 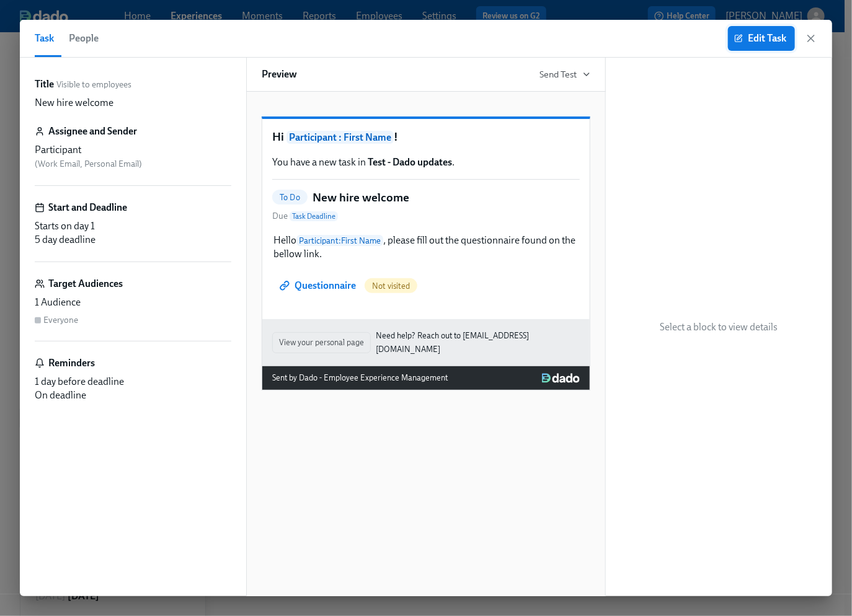 I want to click on p: You have a new task in ., so click(x=426, y=162).